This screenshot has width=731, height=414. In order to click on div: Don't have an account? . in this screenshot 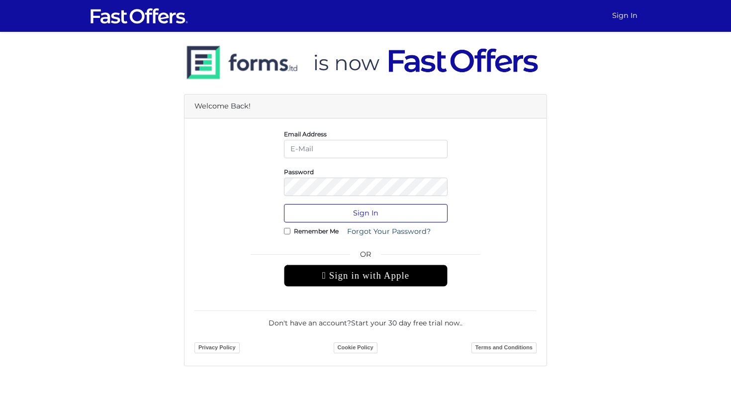, I will do `click(365, 319)`.